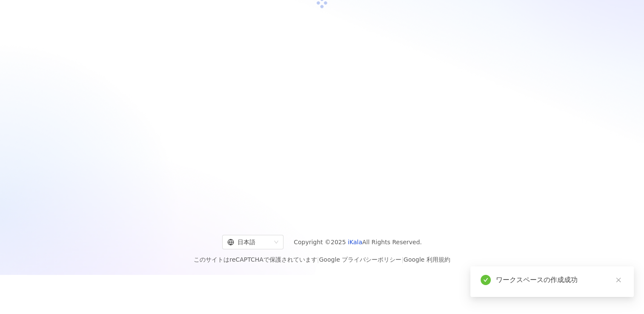 Image resolution: width=644 pixels, height=314 pixels. Describe the element at coordinates (619, 280) in the screenshot. I see `span: close` at that location.